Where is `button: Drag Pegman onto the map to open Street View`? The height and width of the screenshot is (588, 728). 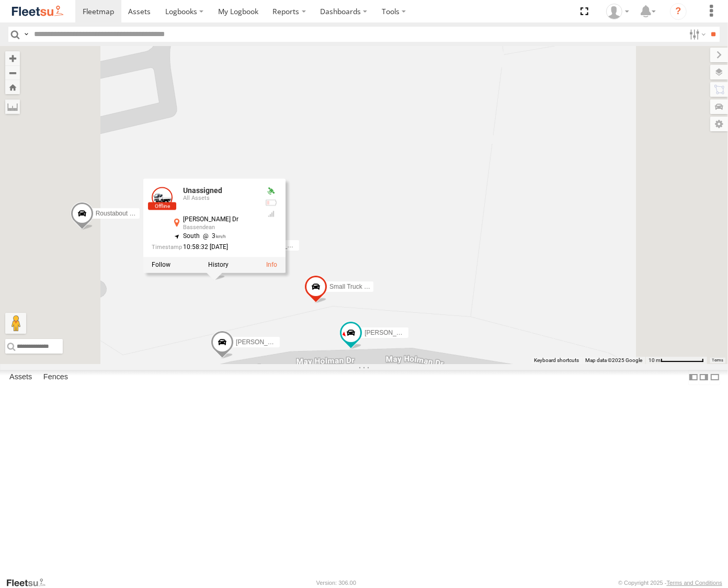
button: Drag Pegman onto the map to open Street View is located at coordinates (16, 323).